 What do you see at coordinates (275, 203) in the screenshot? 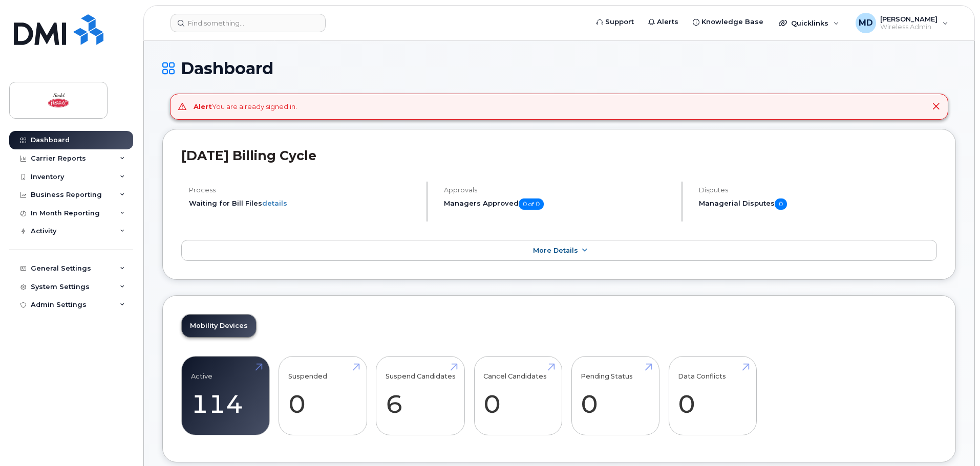
I see `a: details` at bounding box center [275, 203].